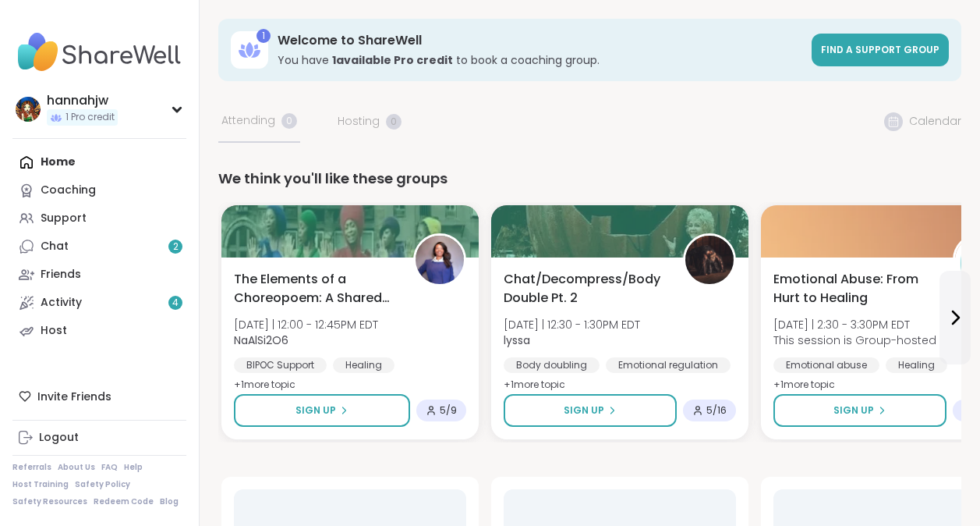 Image resolution: width=980 pixels, height=526 pixels. Describe the element at coordinates (63, 219) in the screenshot. I see `div: Support` at that location.